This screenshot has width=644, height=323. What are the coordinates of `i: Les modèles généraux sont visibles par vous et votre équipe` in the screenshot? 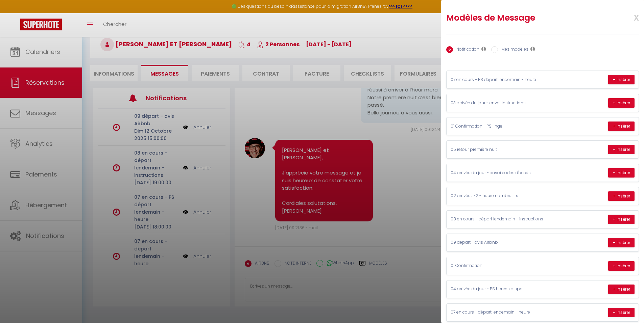 It's located at (533, 49).